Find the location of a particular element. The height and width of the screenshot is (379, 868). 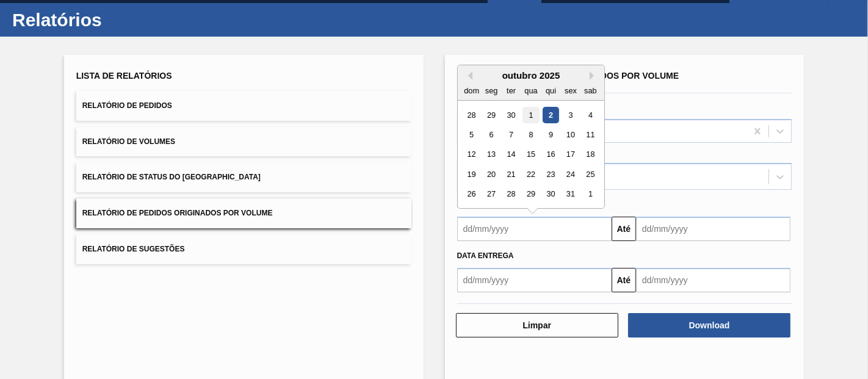

button: Relatório de Sugestões is located at coordinates (243, 249).